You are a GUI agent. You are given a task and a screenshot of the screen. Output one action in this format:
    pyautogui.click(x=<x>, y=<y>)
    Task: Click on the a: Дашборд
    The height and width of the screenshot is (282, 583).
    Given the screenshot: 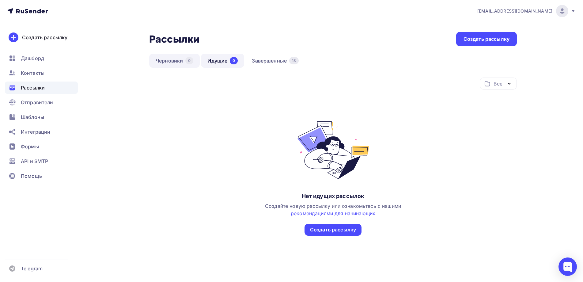 What is the action you would take?
    pyautogui.click(x=41, y=58)
    